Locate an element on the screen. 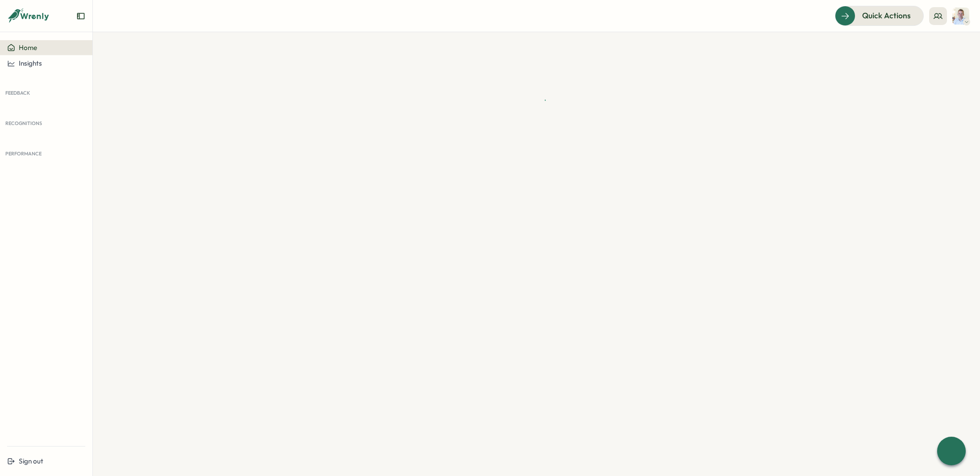 This screenshot has width=980, height=476. span: Quick Actions is located at coordinates (886, 16).